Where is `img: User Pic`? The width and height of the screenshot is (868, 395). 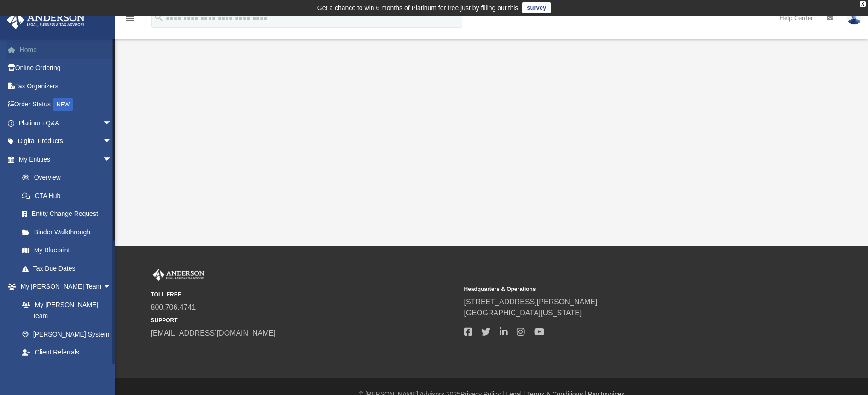 img: User Pic is located at coordinates (854, 18).